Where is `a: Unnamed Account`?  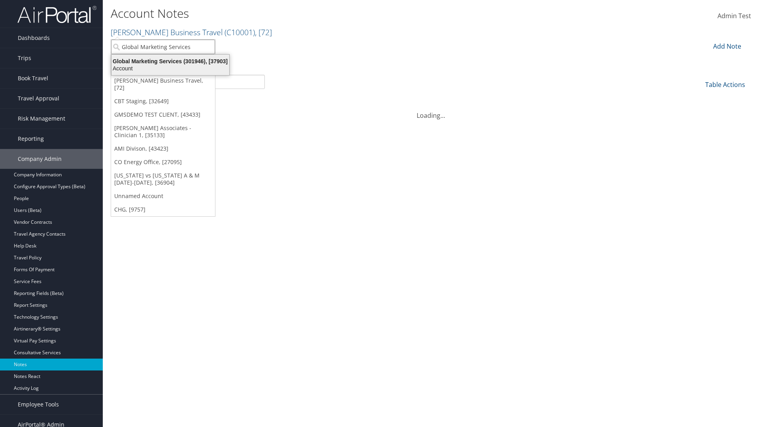
a: Unnamed Account is located at coordinates (163, 196).